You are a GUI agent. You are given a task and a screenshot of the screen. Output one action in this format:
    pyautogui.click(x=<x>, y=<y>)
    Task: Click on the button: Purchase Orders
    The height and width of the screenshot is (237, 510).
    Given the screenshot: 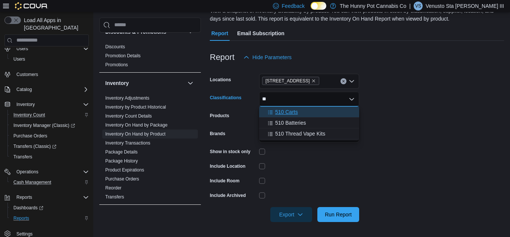 What is the action you would take?
    pyautogui.click(x=50, y=136)
    